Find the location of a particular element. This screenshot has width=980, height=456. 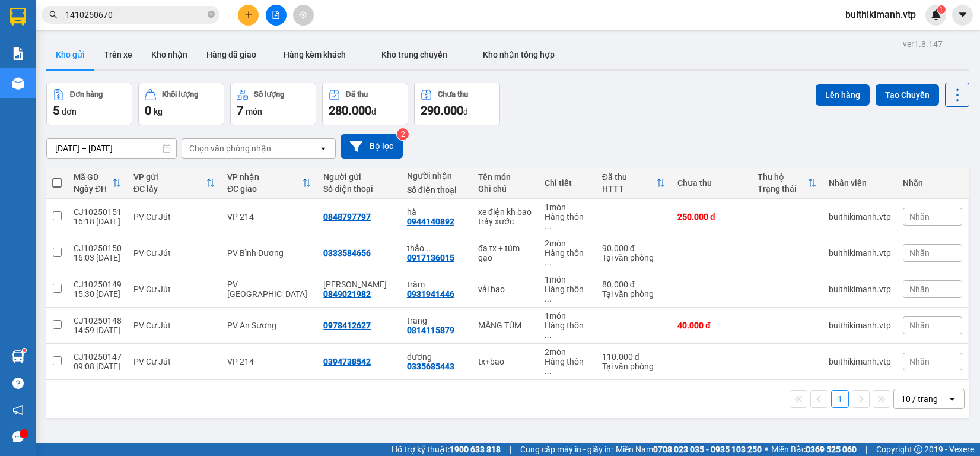

span: copyright is located at coordinates (918, 449).